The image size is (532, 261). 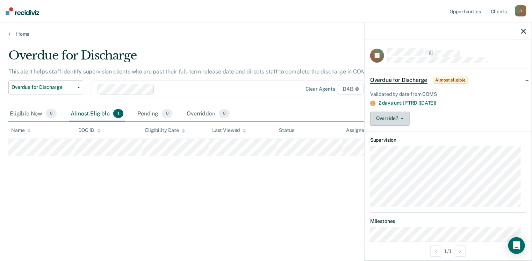 I want to click on div: Status, so click(x=287, y=130).